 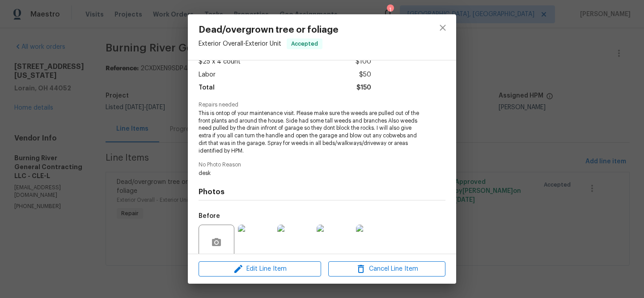 I want to click on span: Edit Line Item, so click(x=260, y=269).